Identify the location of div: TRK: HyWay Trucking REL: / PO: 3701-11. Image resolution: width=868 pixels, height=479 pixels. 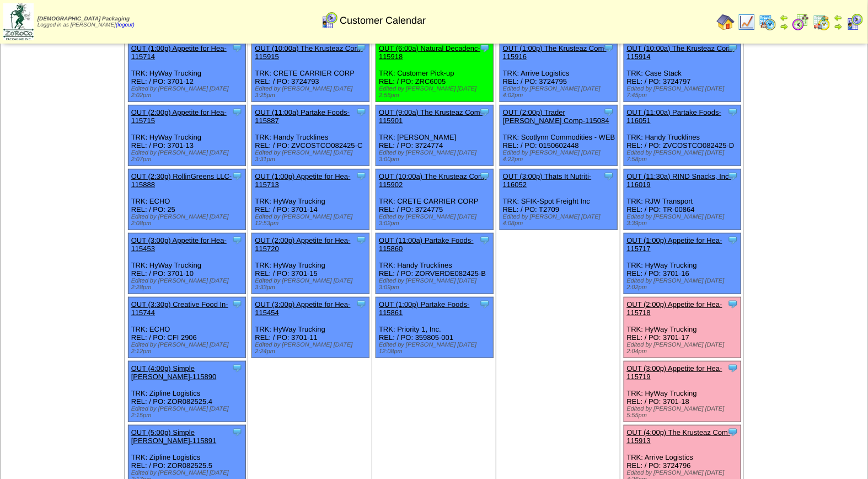
(311, 327).